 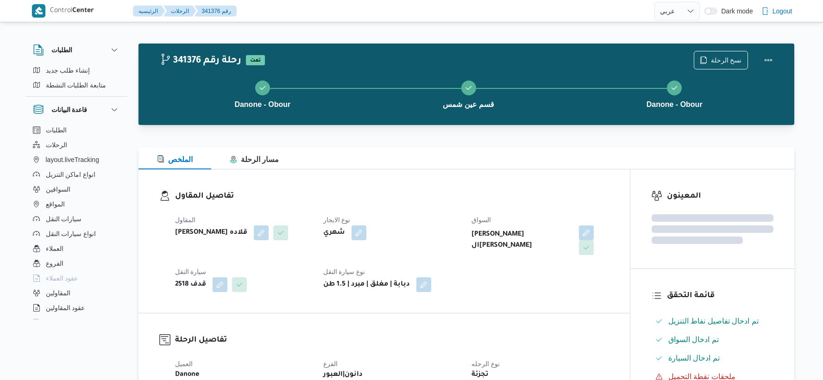 I want to click on span: انواع اماكن التنزيل, so click(x=71, y=175).